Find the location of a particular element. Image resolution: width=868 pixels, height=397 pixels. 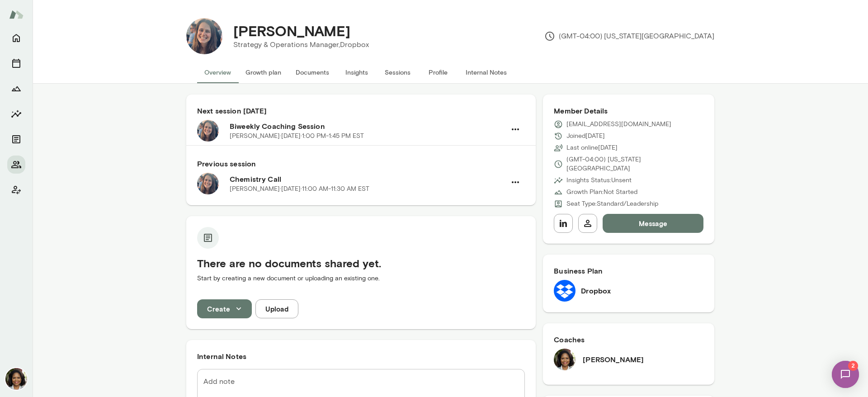

button: Growth Plan is located at coordinates (16, 89).